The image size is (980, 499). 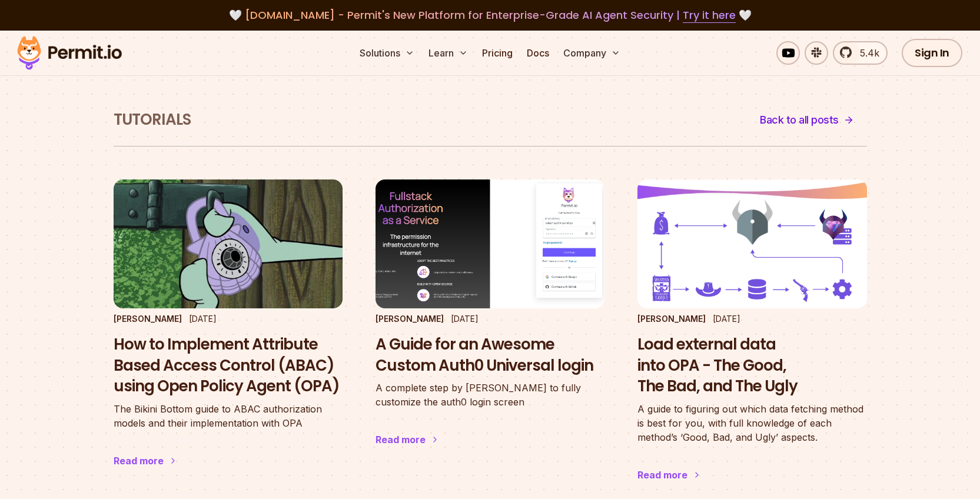 I want to click on img: A Guide for an Awesome Custom Auth0 Universal login, so click(x=490, y=244).